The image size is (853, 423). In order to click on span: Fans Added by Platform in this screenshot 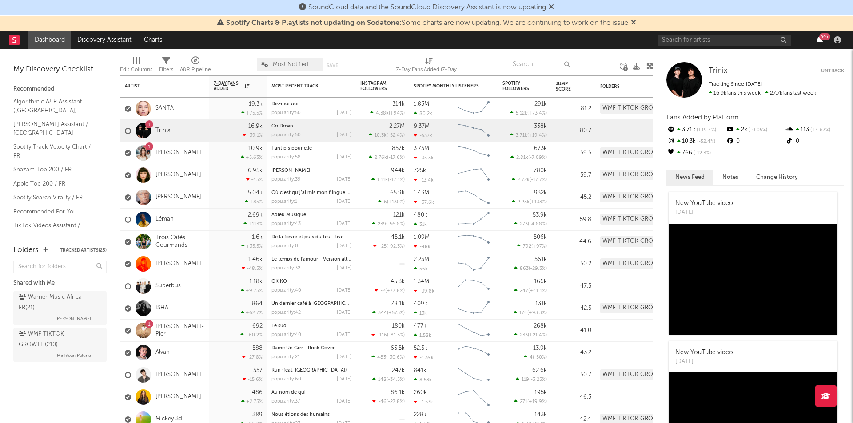, I will do `click(702, 117)`.